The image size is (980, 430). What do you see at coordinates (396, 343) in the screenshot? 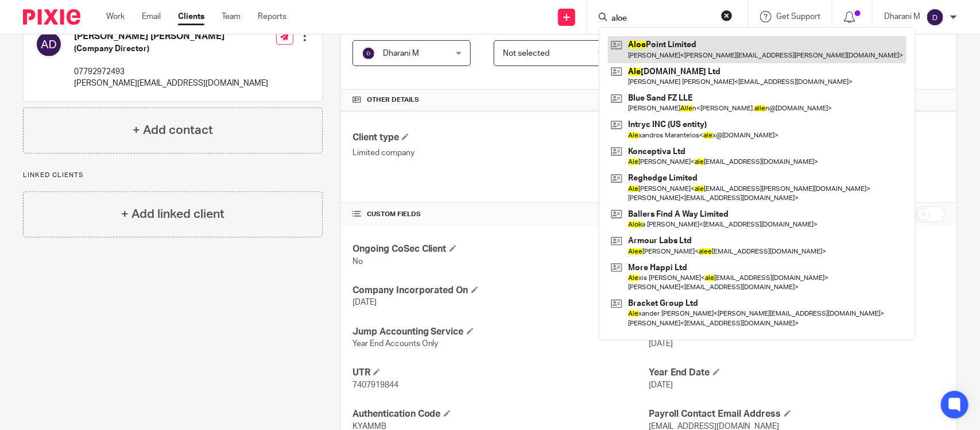
I see `span: Year End Accounts Only` at bounding box center [396, 343].